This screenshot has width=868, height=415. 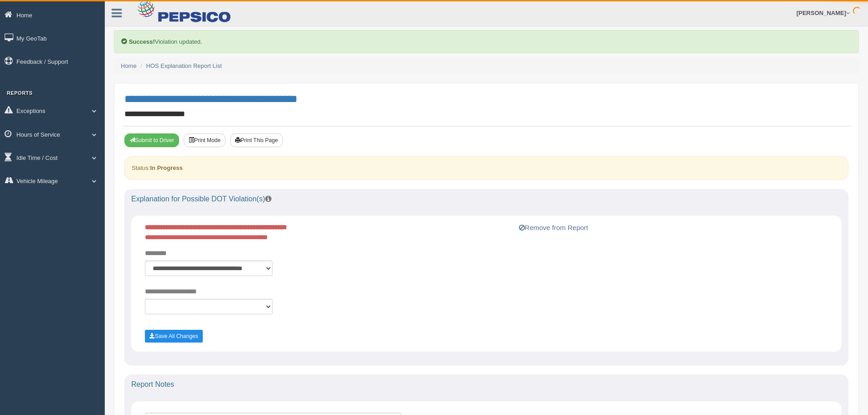 I want to click on button: Submit To Driver, so click(x=152, y=141).